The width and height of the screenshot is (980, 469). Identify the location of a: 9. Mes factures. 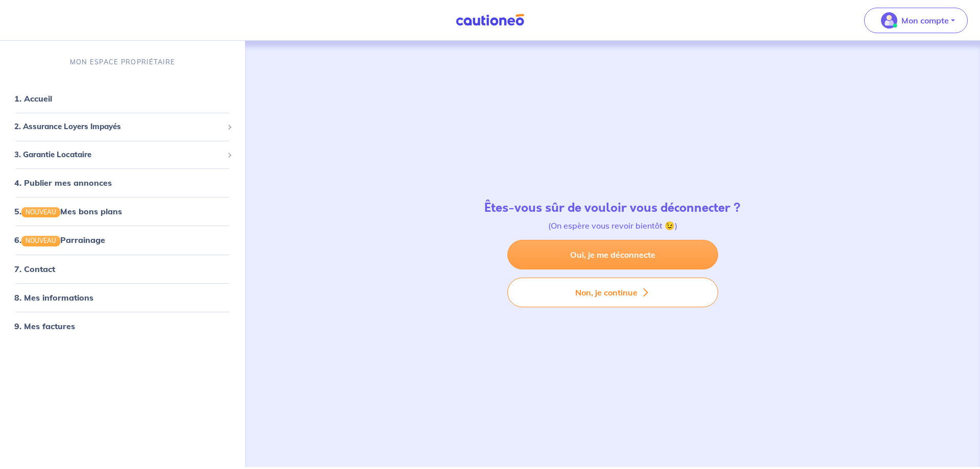
(44, 326).